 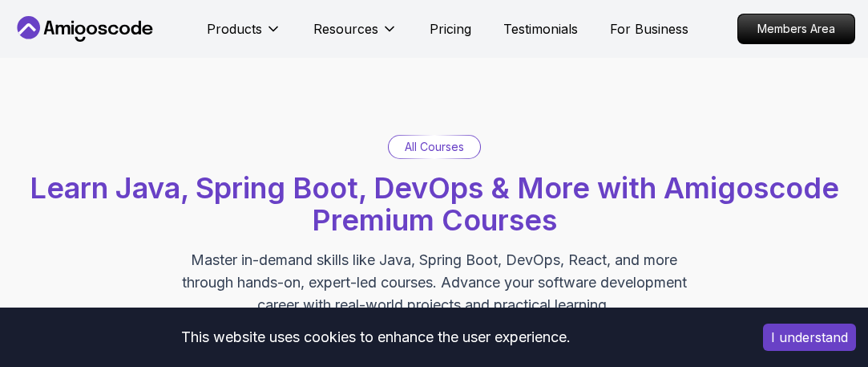 What do you see at coordinates (540, 29) in the screenshot?
I see `a: Testimonials` at bounding box center [540, 29].